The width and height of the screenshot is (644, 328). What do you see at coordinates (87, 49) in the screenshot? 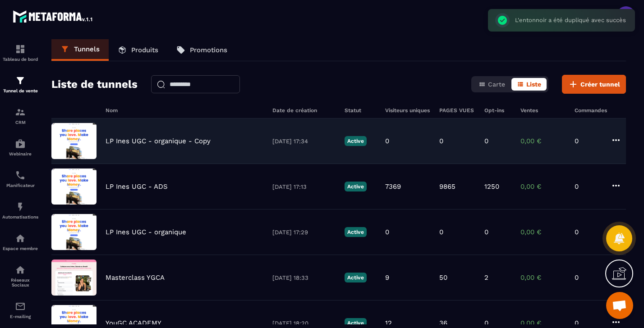
I see `p: Tunnels` at bounding box center [87, 49].